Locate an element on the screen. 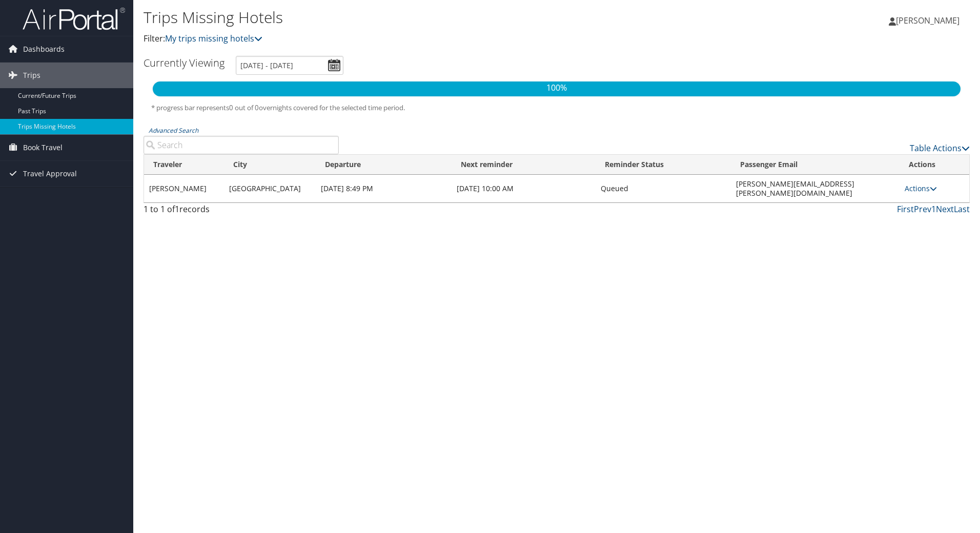  a: Last is located at coordinates (961, 209).